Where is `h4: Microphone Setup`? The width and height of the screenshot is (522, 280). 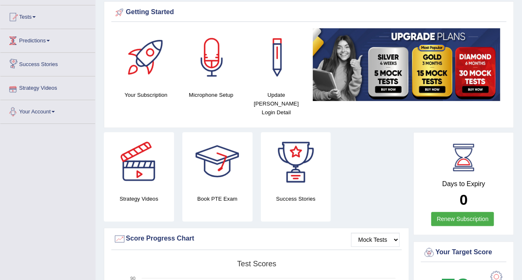 h4: Microphone Setup is located at coordinates (211, 95).